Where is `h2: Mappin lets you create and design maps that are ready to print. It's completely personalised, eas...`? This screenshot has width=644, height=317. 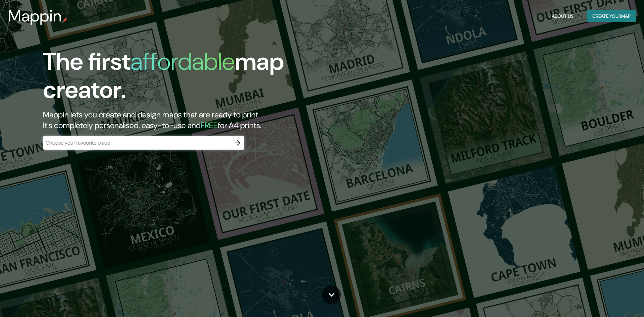
h2: Mappin lets you create and design maps that are ready to print. It's completely personalised, eas... is located at coordinates (204, 120).